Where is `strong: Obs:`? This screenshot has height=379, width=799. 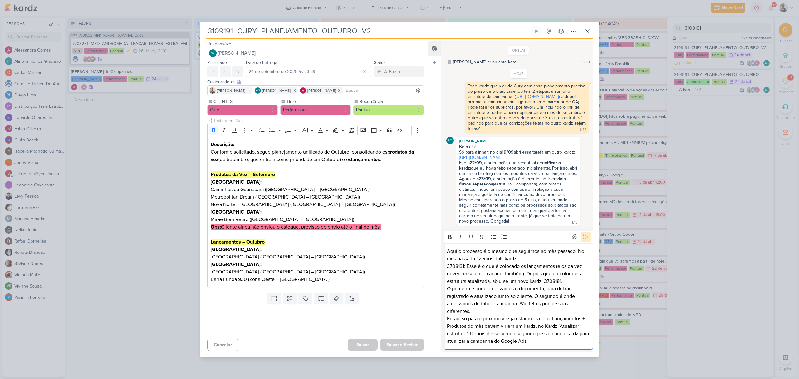
strong: Obs: is located at coordinates (216, 227).